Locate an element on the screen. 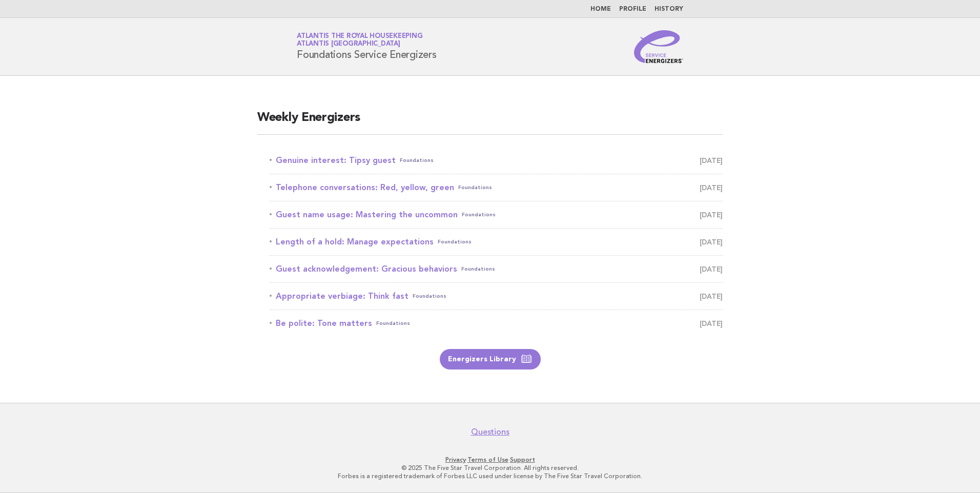  a: Energizers Library is located at coordinates (490, 360).